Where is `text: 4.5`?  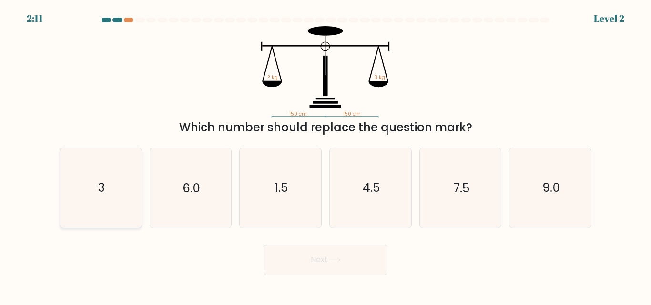
text: 4.5 is located at coordinates (371, 188).